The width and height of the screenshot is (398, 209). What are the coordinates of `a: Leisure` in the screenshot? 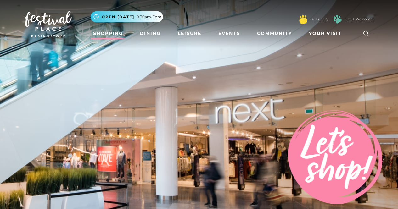 It's located at (190, 33).